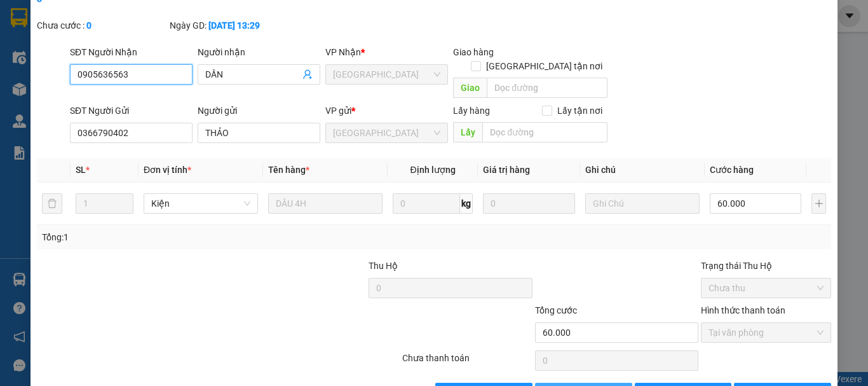 This screenshot has height=386, width=868. What do you see at coordinates (81, 170) in the screenshot?
I see `span: SL` at bounding box center [81, 170].